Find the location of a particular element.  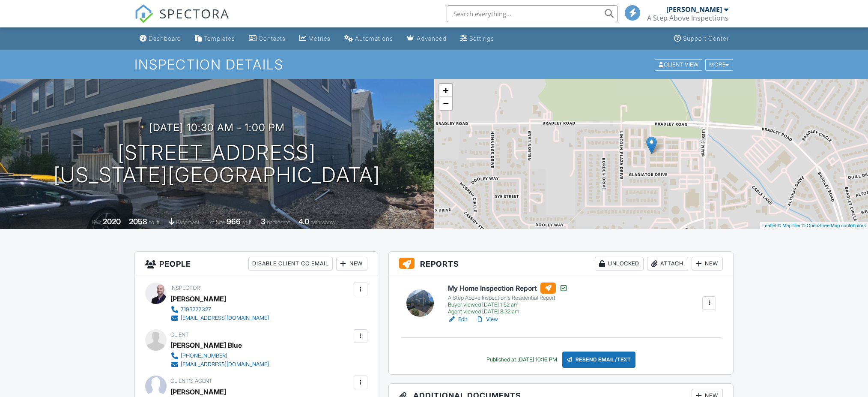

img: The Best Home Inspection Software - Spectora is located at coordinates (144, 14).